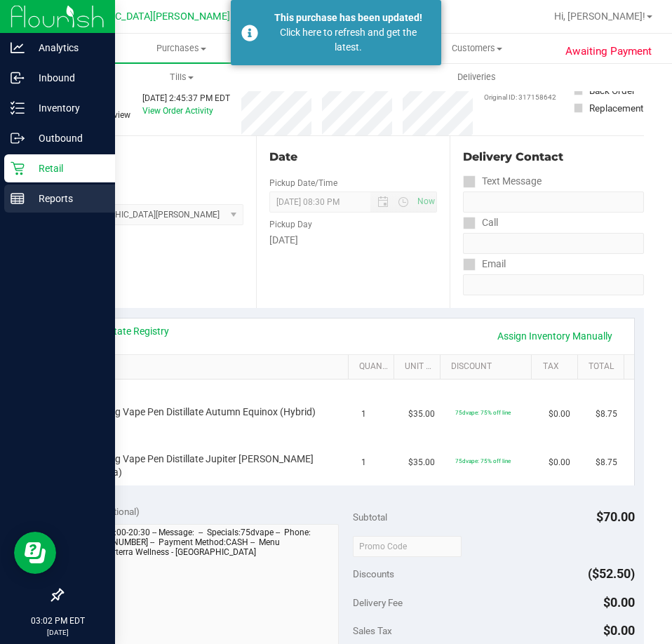 The height and width of the screenshot is (644, 672). What do you see at coordinates (554, 336) in the screenshot?
I see `a: Assign Inventory Manually` at bounding box center [554, 336].